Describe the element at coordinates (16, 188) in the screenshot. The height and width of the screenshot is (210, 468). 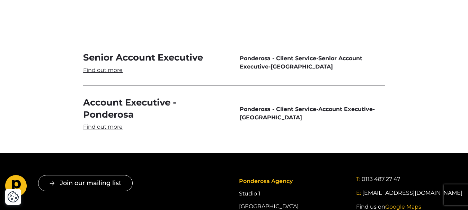
I see `a: Go to homepage` at that location.